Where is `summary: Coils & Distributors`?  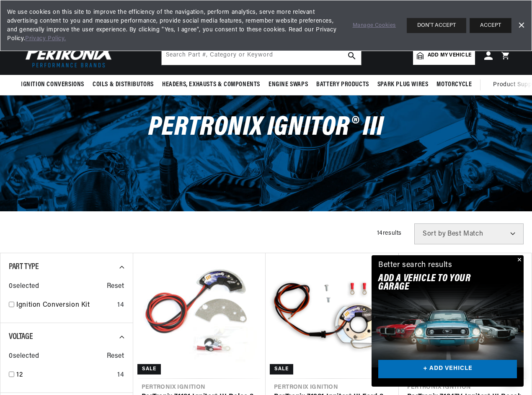
summary: Coils & Distributors is located at coordinates (123, 85).